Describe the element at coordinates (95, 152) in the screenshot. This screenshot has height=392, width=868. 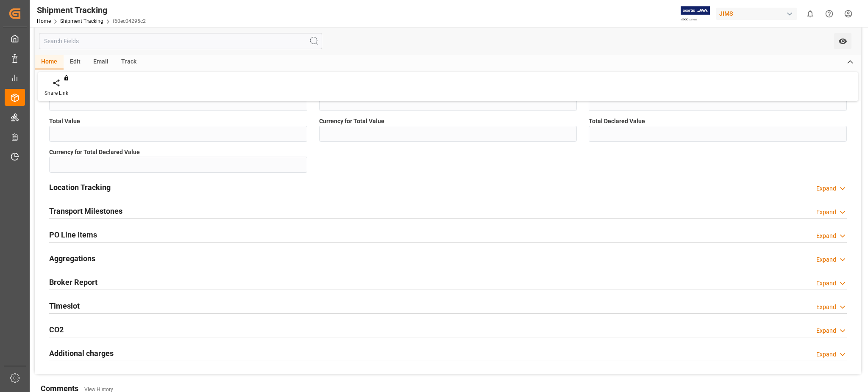
I see `span: Currency for Total Declared Value` at that location.